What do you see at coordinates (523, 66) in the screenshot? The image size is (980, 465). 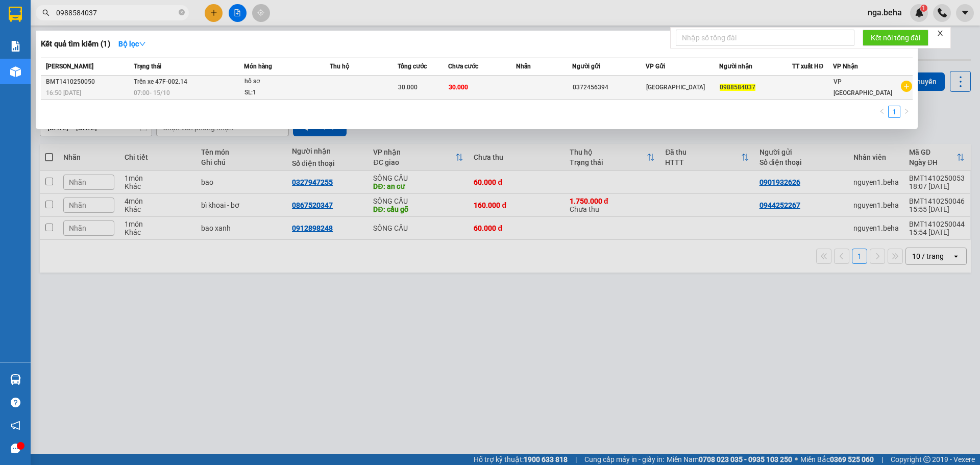 I see `span: Nhãn` at bounding box center [523, 66].